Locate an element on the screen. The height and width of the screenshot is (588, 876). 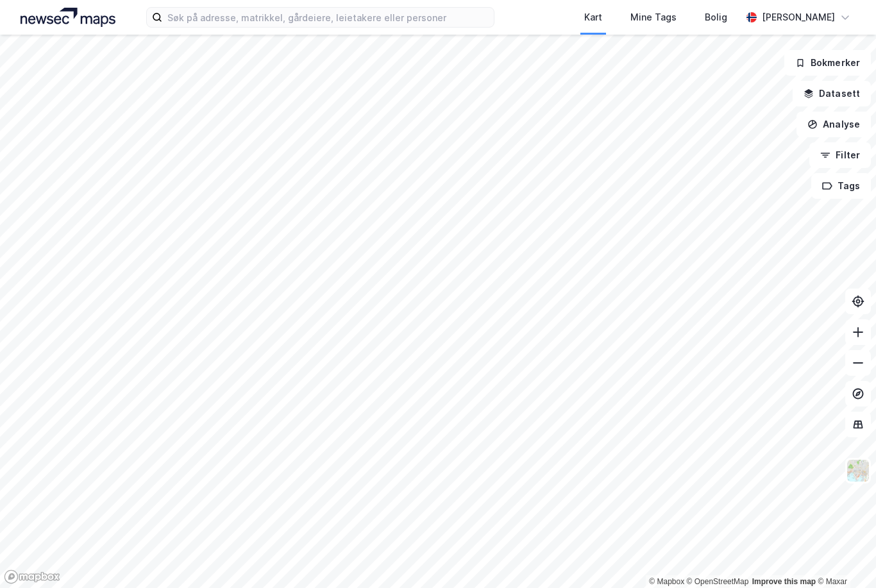
div: Mine Tags is located at coordinates (653, 17).